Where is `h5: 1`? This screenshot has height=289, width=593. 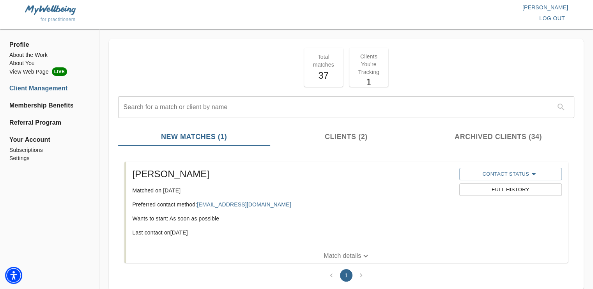 h5: 1 is located at coordinates (369, 82).